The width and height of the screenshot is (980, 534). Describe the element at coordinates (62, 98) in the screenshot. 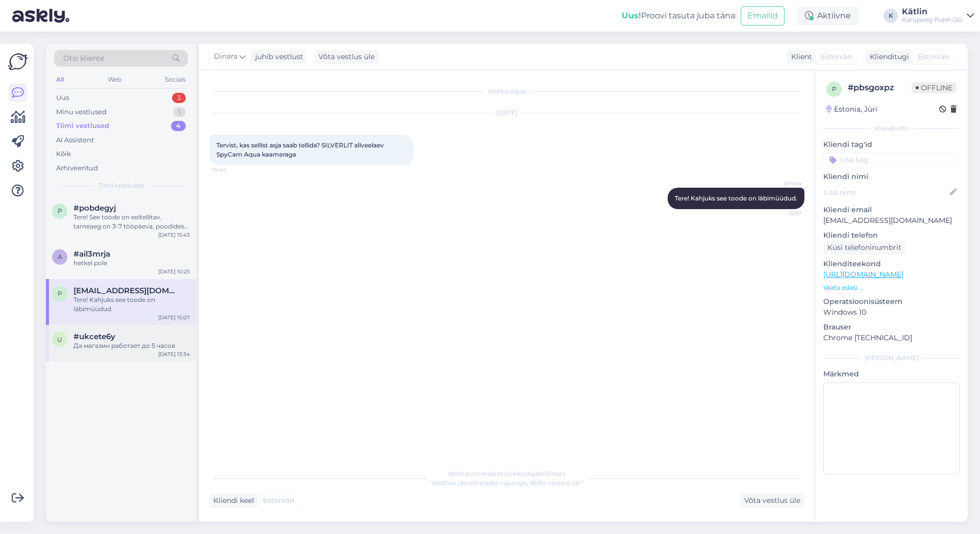

I see `div: Uus` at that location.